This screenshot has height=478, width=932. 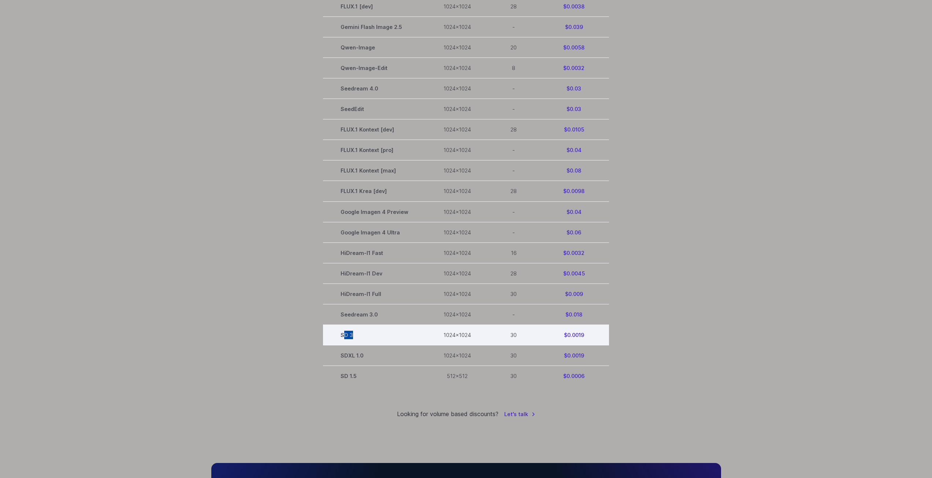 What do you see at coordinates (374, 150) in the screenshot?
I see `td: FLUX.1 Kontext [pro]` at bounding box center [374, 150].